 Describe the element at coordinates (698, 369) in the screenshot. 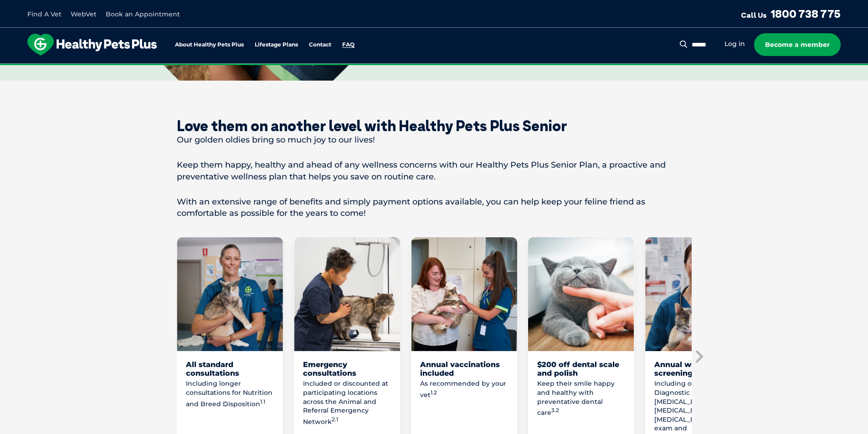

I see `div: Annual wellness screenings` at that location.